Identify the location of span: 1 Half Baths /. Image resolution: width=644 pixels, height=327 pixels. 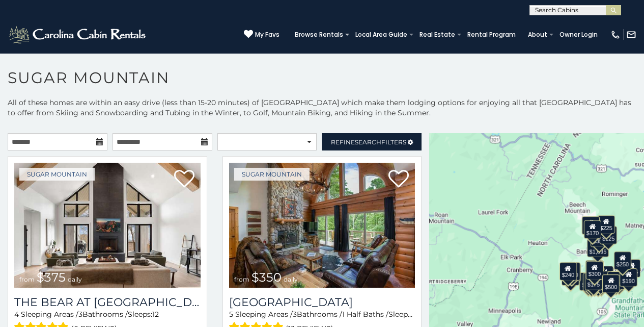
(365, 314).